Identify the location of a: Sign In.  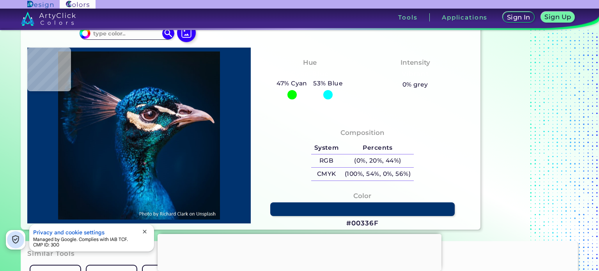
(518, 17).